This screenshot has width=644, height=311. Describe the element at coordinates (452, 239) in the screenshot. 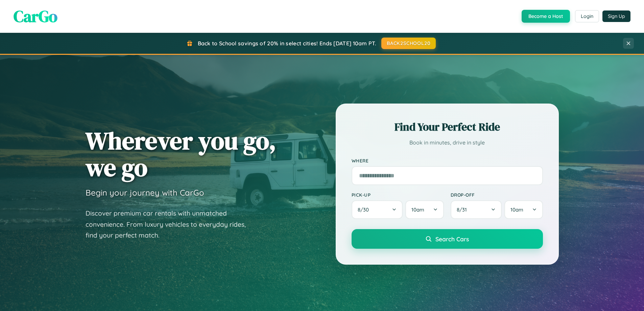

I see `span: Search Cars` at that location.